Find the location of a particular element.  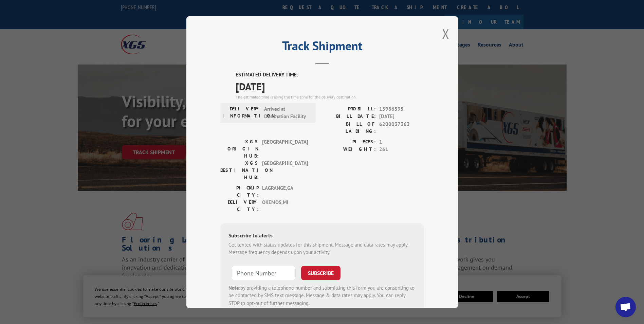

div: by providing a telephone number and submitting this form you are consenting to be contacted by SM... is located at coordinates (322, 295).